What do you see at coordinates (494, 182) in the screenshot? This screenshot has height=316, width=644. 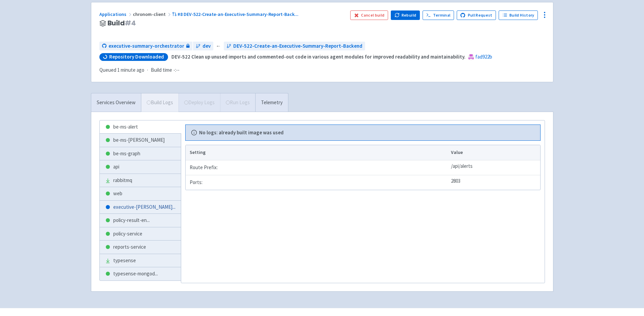 I see `td: 2803` at bounding box center [494, 182].